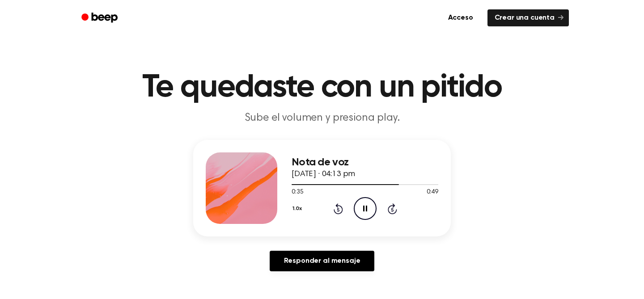  Describe the element at coordinates (297, 208) in the screenshot. I see `font: 1.0x` at that location.